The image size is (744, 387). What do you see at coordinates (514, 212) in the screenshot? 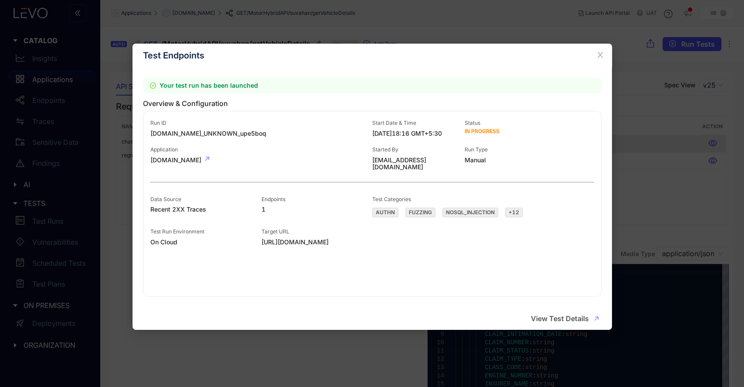
I see `span: + 12` at bounding box center [514, 212].